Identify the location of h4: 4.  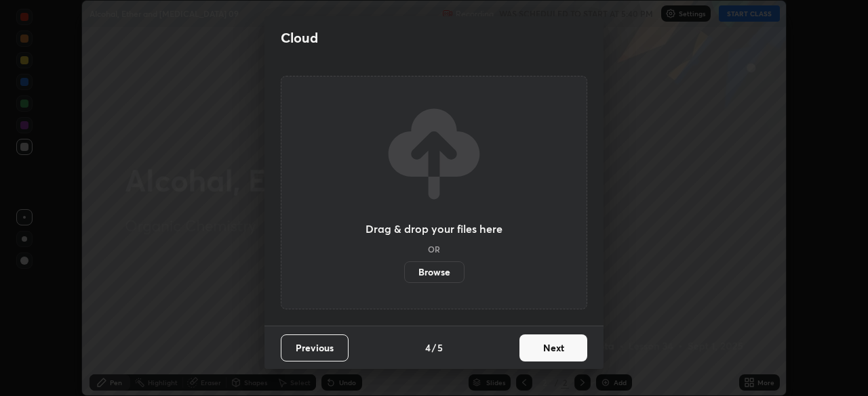
(428, 348).